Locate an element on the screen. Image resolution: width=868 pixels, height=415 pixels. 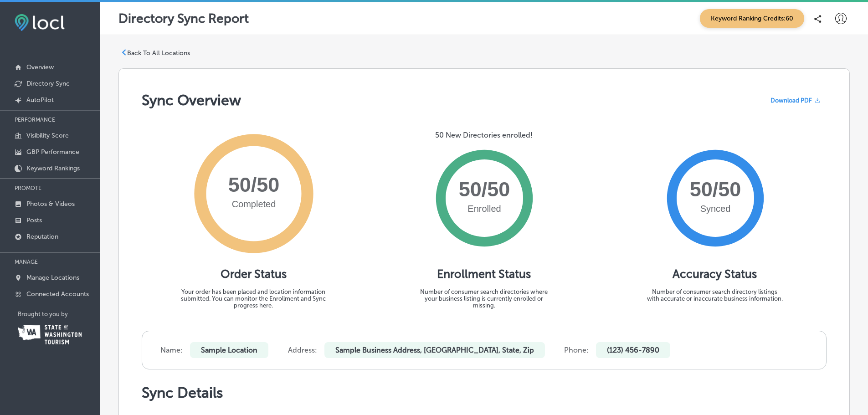
h1: Sync Details is located at coordinates (484, 393).